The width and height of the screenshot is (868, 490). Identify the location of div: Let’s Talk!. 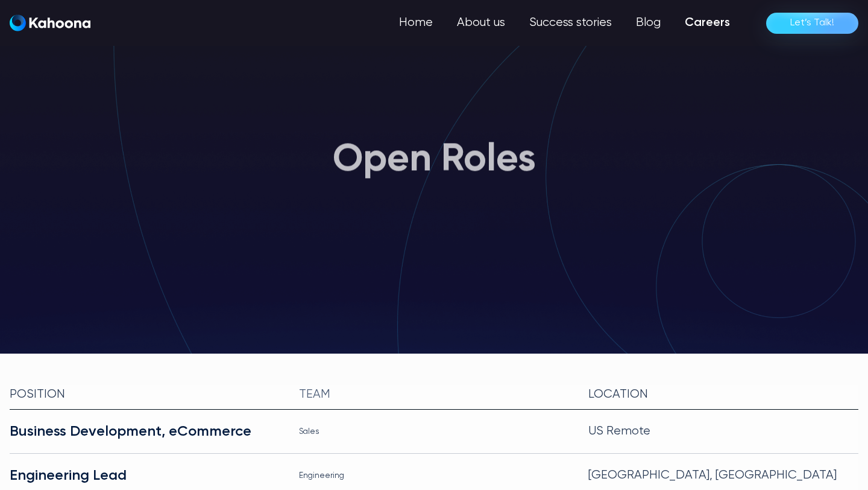
(813, 23).